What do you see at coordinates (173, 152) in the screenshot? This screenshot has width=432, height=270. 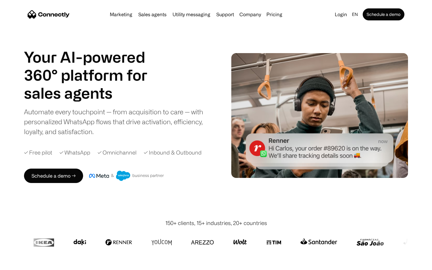 I see `div: ✓ Inbound & Outbound` at bounding box center [173, 152].